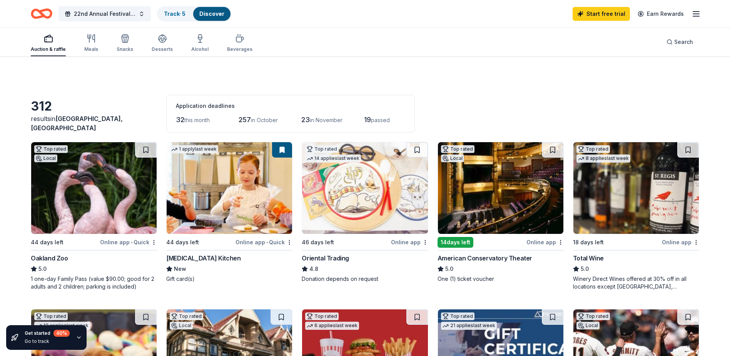 This screenshot has height=356, width=730. Describe the element at coordinates (94, 283) in the screenshot. I see `div: 1 one-day Family Pass (value $90.00; good for 2 adults and 2 children; parking is included)` at that location.